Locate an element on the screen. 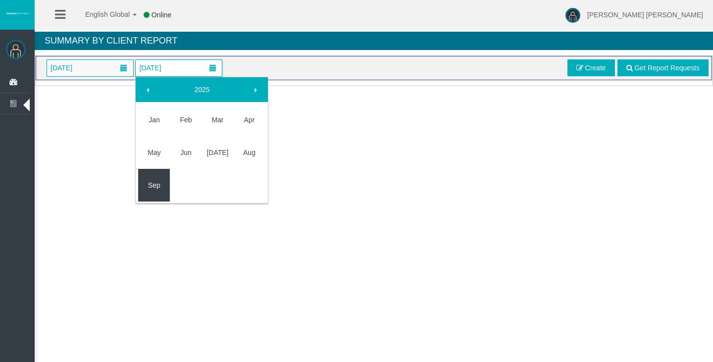 This screenshot has width=713, height=362. img: logo.svg is located at coordinates (17, 13).